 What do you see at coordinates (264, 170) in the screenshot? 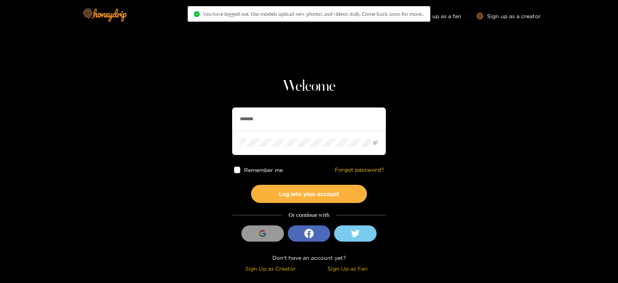
I see `span: Remember me` at bounding box center [264, 170].